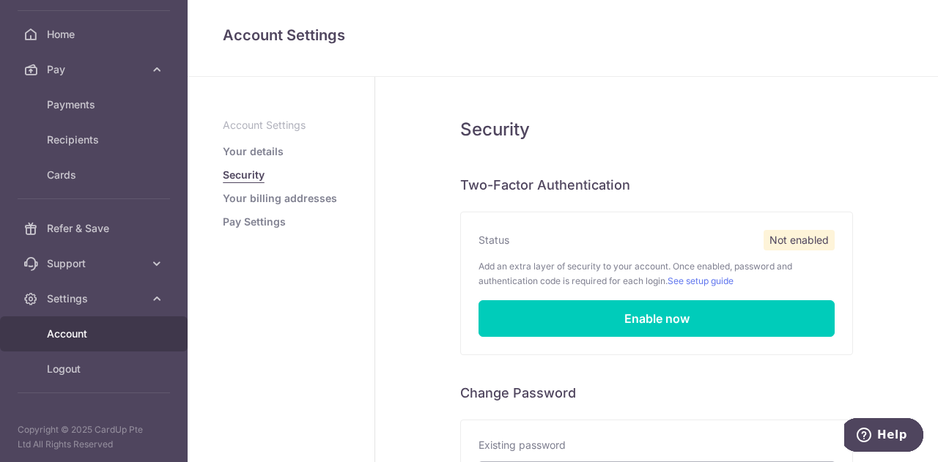  What do you see at coordinates (95, 229) in the screenshot?
I see `span: Refer & Save` at bounding box center [95, 229].